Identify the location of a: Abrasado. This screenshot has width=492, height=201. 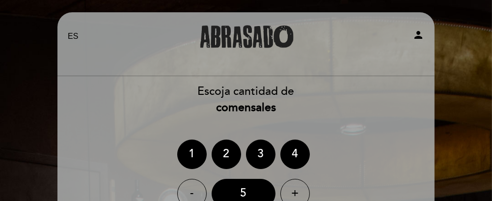
(246, 36).